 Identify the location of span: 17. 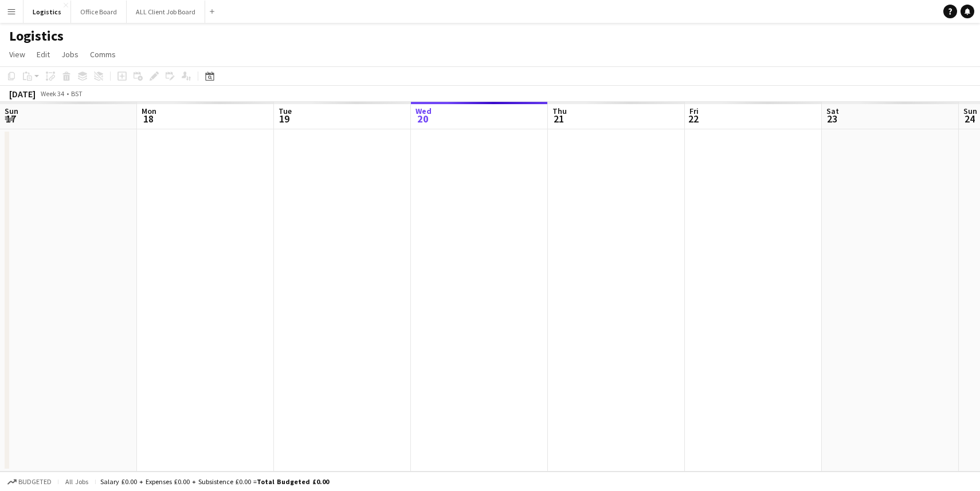
(10, 118).